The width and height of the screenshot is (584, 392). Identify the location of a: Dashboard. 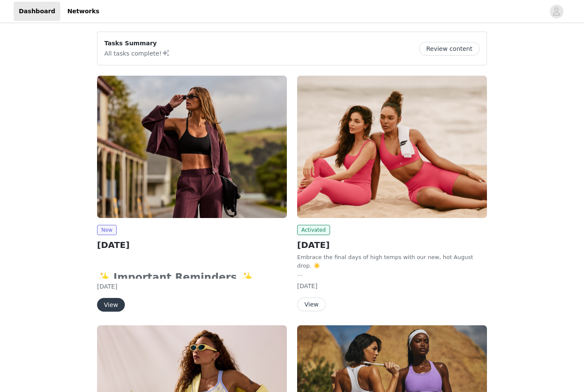
(37, 11).